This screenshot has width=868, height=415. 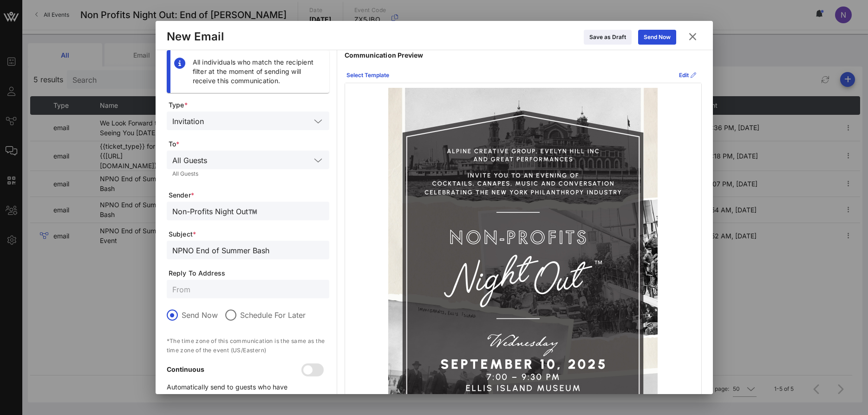 I want to click on div: Save as Draft, so click(x=608, y=38).